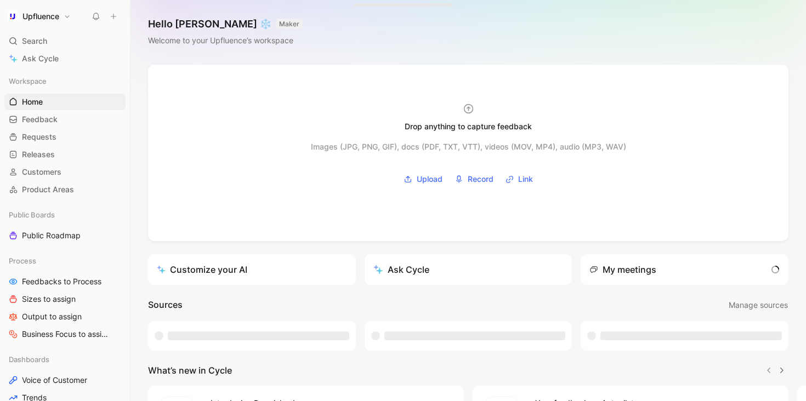 The image size is (806, 401). Describe the element at coordinates (65, 360) in the screenshot. I see `div: Dashboards` at that location.